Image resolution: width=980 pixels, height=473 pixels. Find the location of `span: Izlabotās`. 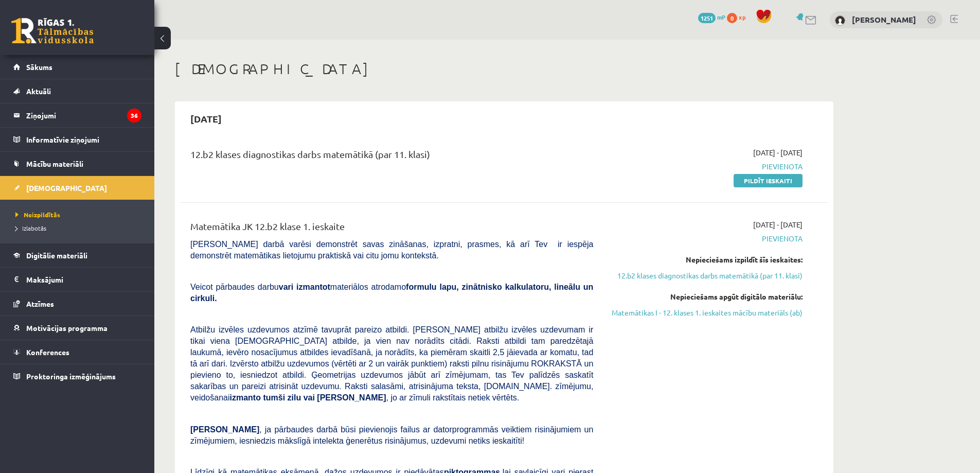

span: Izlabotās is located at coordinates (31, 228).